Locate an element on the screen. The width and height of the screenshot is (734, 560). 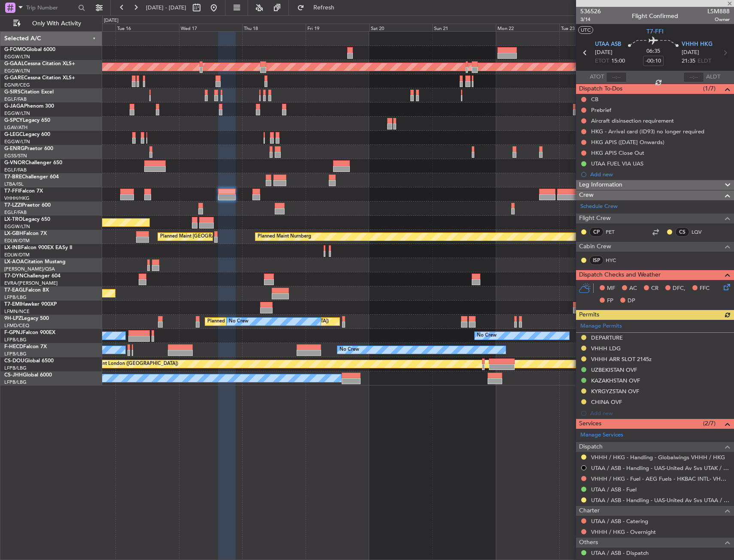
a: CS-DOUGlobal 6500 is located at coordinates (29, 361).